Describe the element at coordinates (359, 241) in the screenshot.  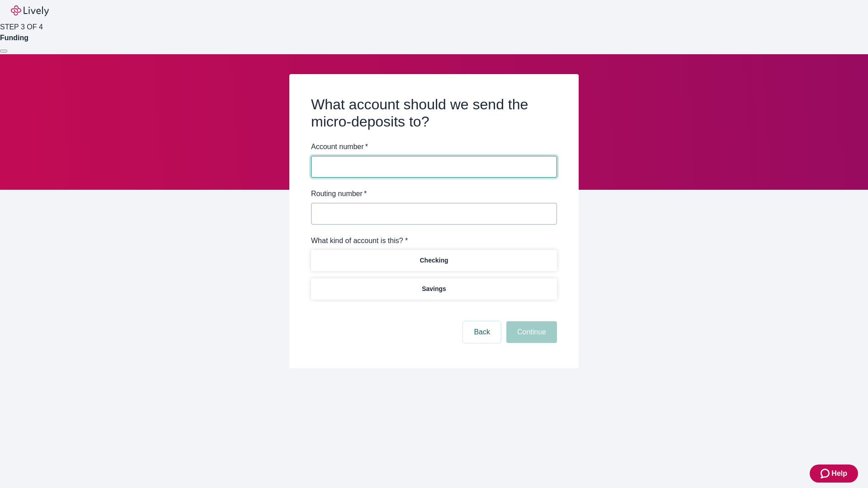
I see `label: What kind of account is this? *` at that location.